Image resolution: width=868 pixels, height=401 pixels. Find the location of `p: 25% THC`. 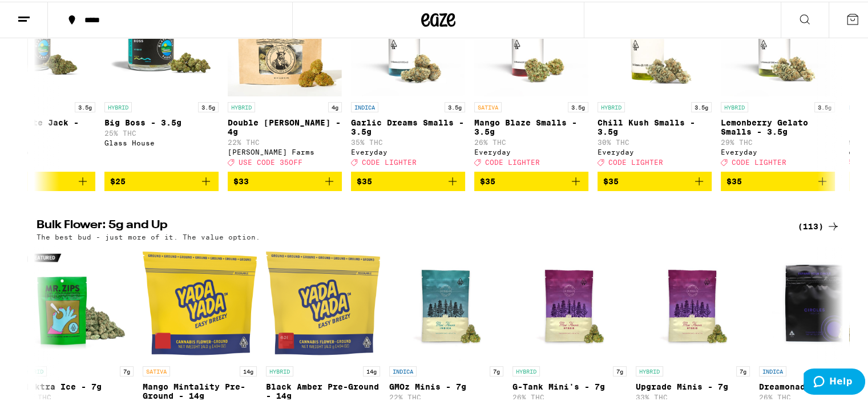

p: 25% THC is located at coordinates (162, 131).